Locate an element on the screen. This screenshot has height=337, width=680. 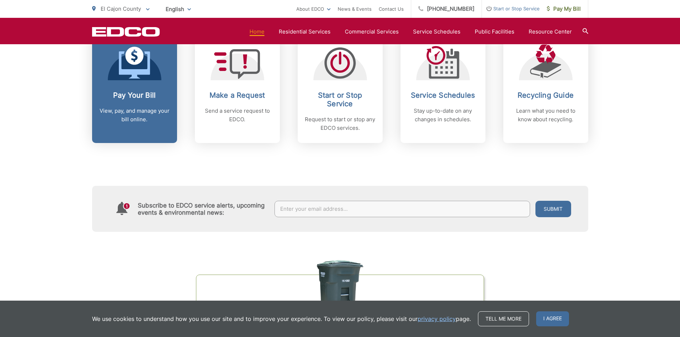
h2: Service Schedules is located at coordinates (443, 95).